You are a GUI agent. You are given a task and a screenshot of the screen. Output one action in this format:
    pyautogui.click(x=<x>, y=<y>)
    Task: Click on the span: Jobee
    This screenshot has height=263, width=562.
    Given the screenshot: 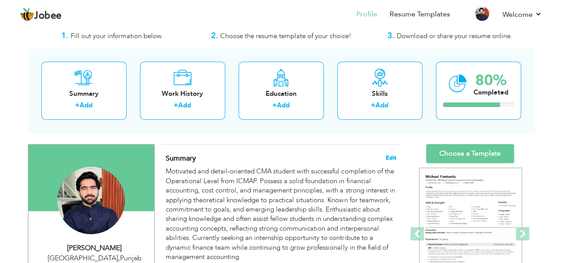 What is the action you would take?
    pyautogui.click(x=48, y=16)
    